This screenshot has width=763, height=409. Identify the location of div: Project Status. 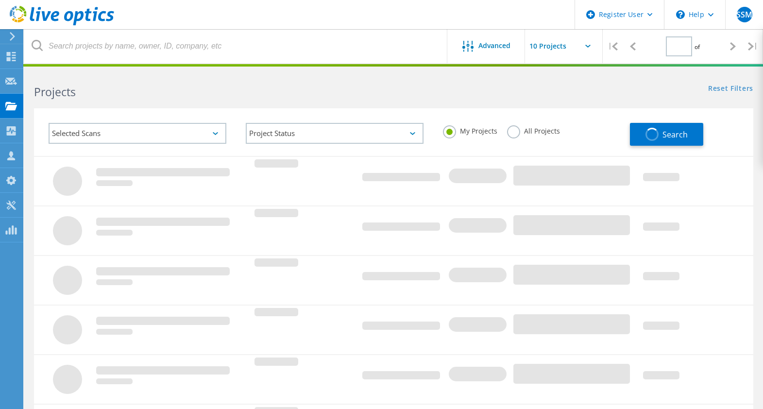
(335, 133).